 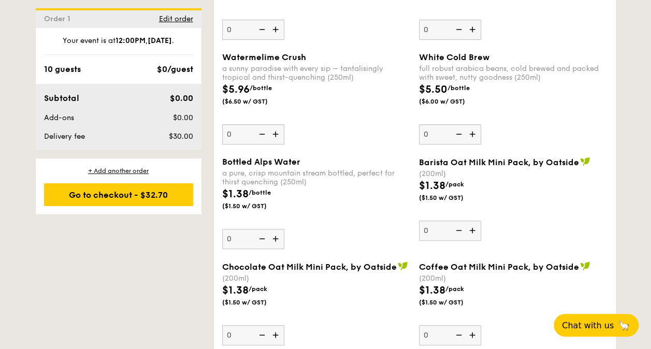 What do you see at coordinates (119, 45) in the screenshot?
I see `div: Your event is at , .` at bounding box center [119, 45].